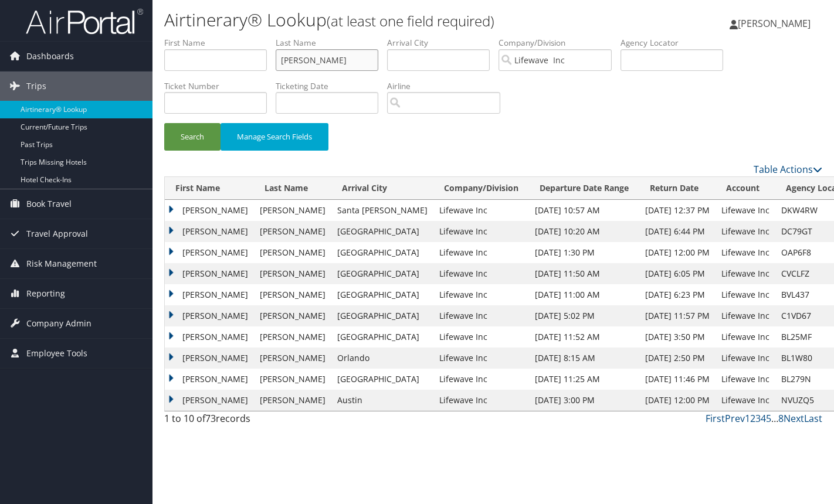  What do you see at coordinates (61, 264) in the screenshot?
I see `span: Risk Management` at bounding box center [61, 264].